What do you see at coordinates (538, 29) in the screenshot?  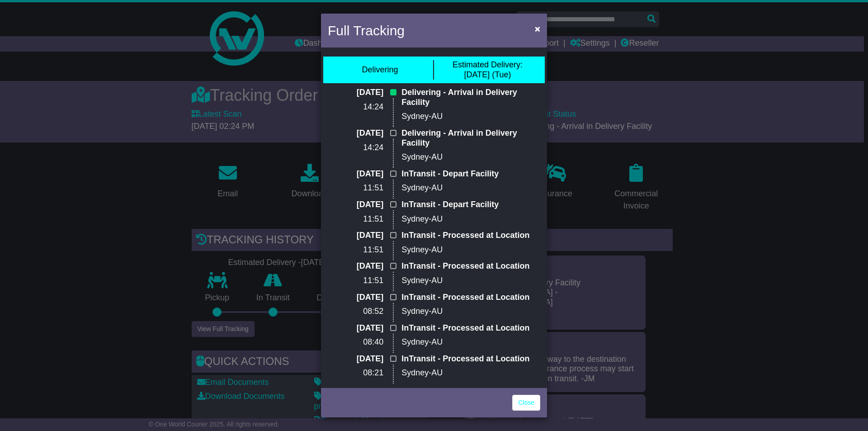 I see `button: Close` at bounding box center [538, 29].